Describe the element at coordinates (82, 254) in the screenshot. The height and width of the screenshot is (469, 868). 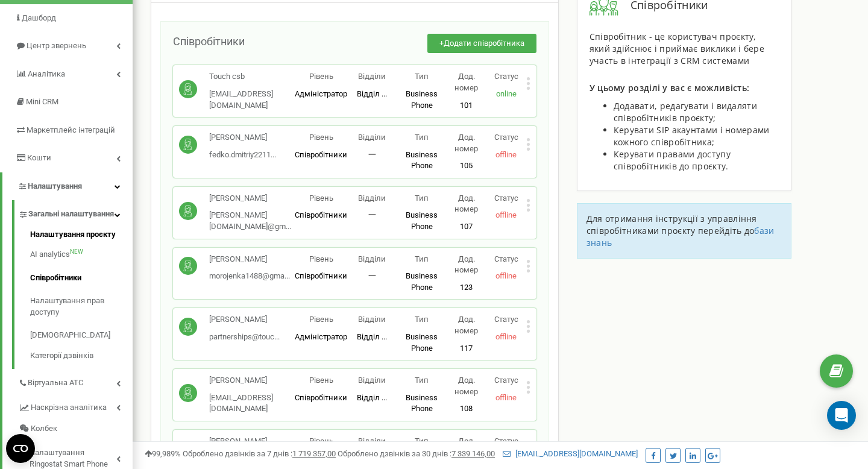
I see `a: AI analyticsNEW` at that location.